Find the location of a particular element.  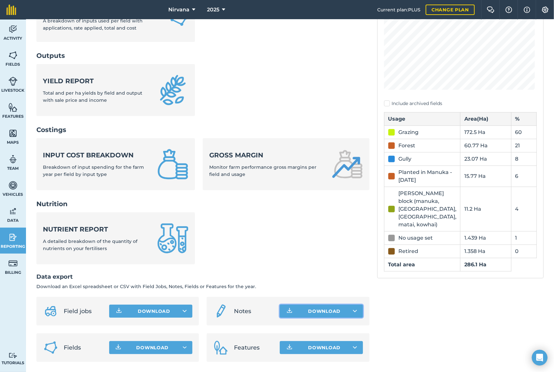

div: Open Intercom Messenger is located at coordinates (539, 357).